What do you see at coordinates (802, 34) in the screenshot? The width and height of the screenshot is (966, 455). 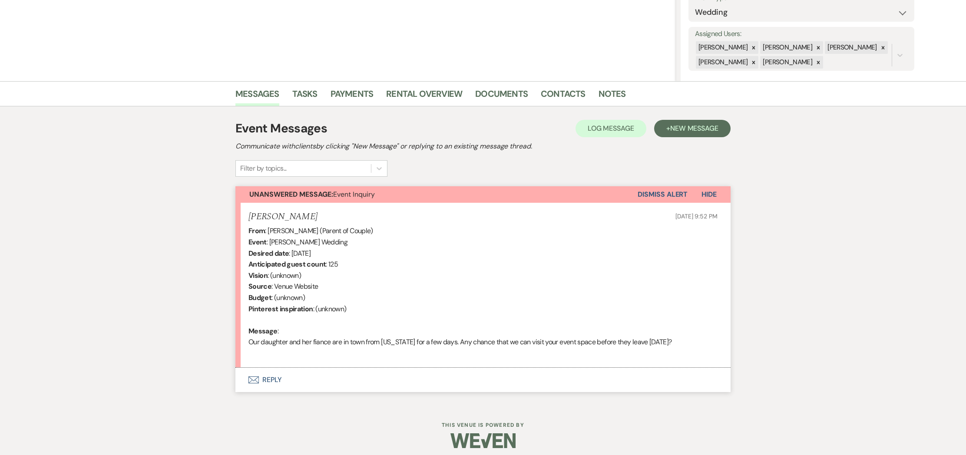 I see `label: Assigned Users:` at bounding box center [802, 34].